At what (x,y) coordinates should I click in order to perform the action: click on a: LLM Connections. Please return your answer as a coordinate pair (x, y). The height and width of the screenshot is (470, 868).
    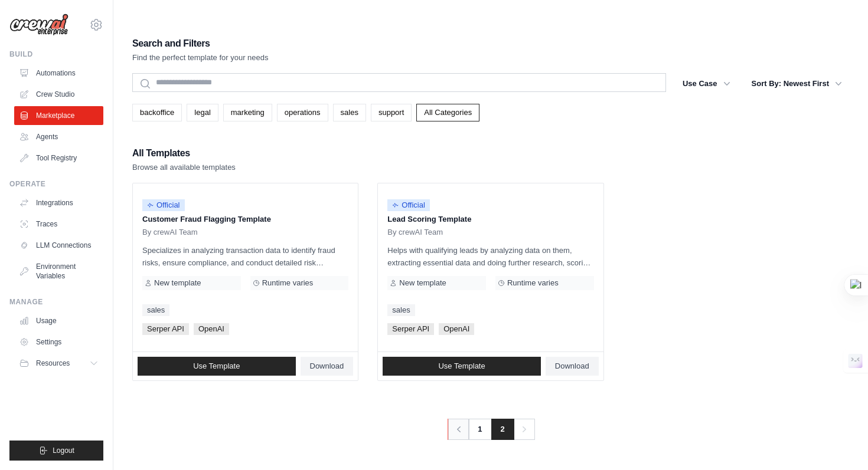
    Looking at the image, I should click on (58, 246).